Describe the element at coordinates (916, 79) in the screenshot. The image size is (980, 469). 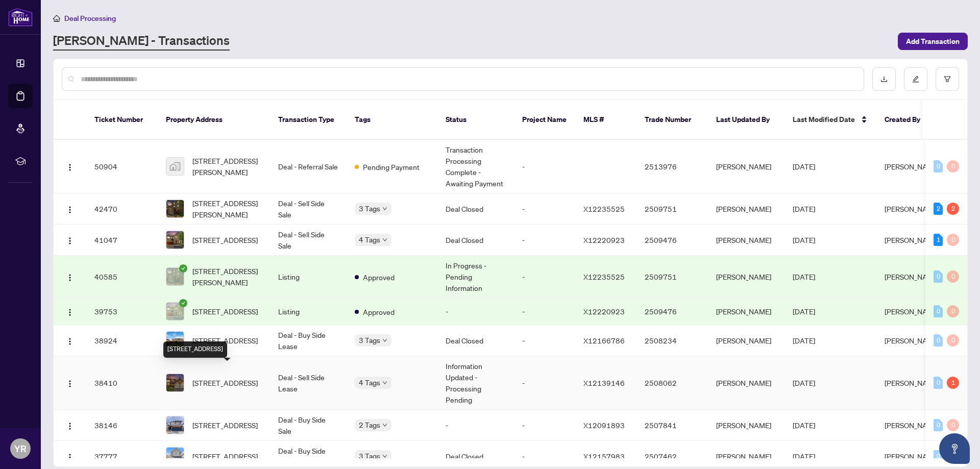
I see `button: edit` at that location.